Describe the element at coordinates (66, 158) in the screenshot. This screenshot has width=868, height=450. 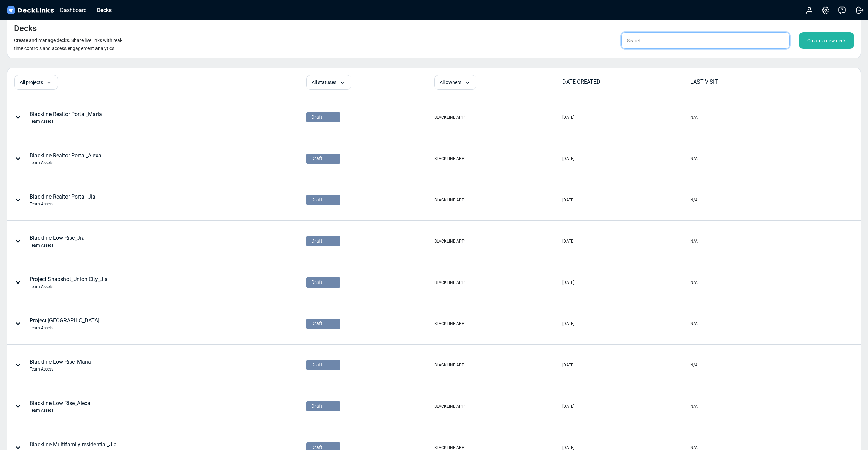
I see `div: Blackline Realtor Portal_Alexa` at that location.